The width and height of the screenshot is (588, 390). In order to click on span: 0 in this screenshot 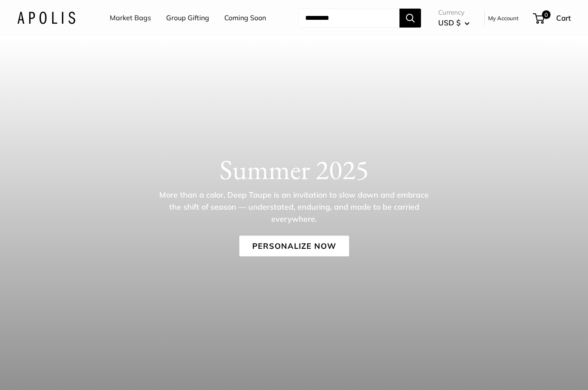, I will do `click(546, 15)`.